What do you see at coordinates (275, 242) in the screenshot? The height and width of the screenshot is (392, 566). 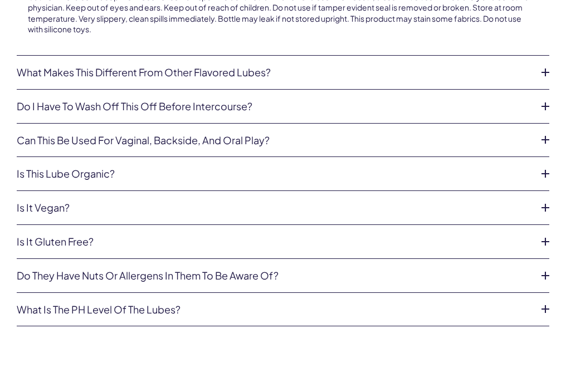 I see `a: Is it gluten free?` at bounding box center [275, 242].